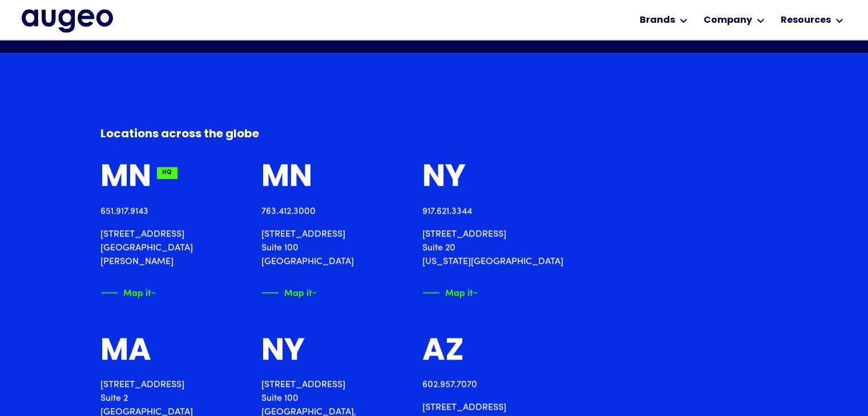 This screenshot has height=416, width=868. I want to click on a: 763.412.3000, so click(288, 211).